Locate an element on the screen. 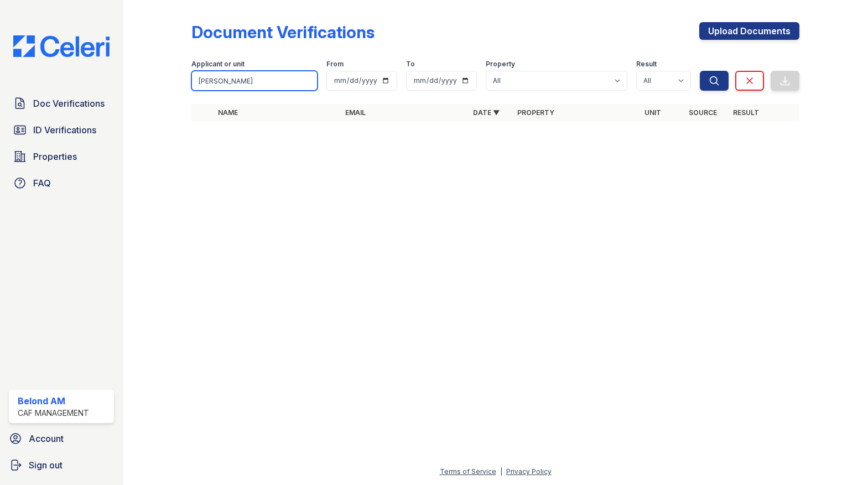 The width and height of the screenshot is (868, 485). label: Applicant or unit is located at coordinates (218, 64).